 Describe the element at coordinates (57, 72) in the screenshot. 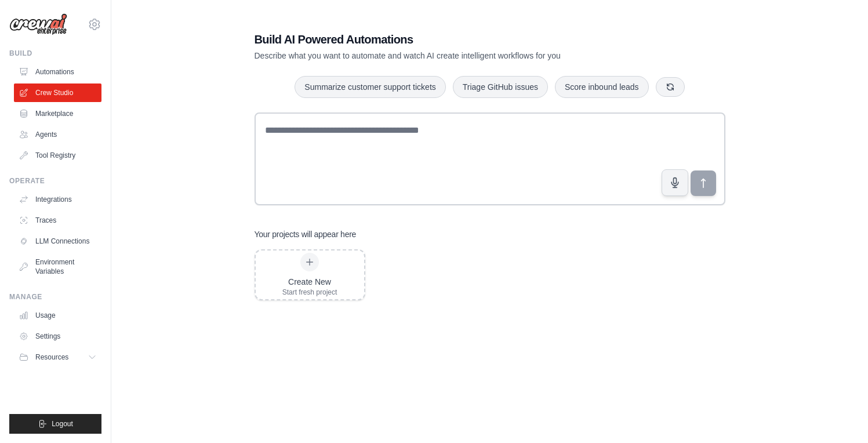

I see `a: Automations` at that location.